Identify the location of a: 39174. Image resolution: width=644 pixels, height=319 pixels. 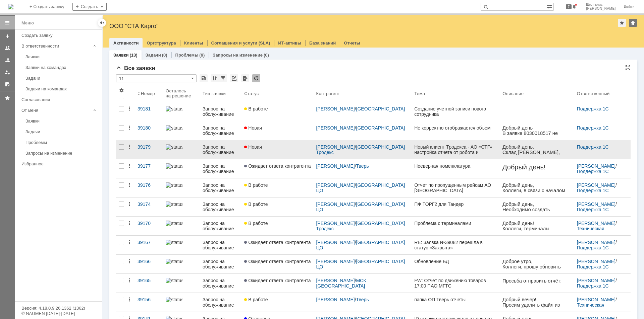
(149, 207).